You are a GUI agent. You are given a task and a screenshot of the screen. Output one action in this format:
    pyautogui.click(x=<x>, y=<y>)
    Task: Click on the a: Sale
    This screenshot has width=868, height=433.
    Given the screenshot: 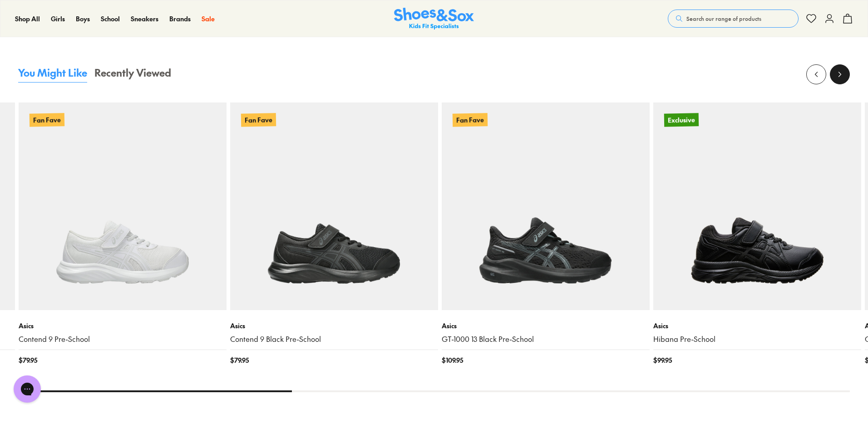 What is the action you would take?
    pyautogui.click(x=208, y=19)
    